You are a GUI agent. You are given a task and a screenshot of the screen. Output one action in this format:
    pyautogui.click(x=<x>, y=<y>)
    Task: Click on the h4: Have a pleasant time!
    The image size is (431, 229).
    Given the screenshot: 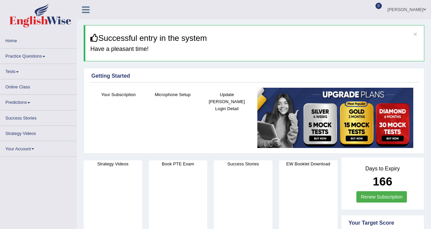 What is the action you would take?
    pyautogui.click(x=255, y=49)
    